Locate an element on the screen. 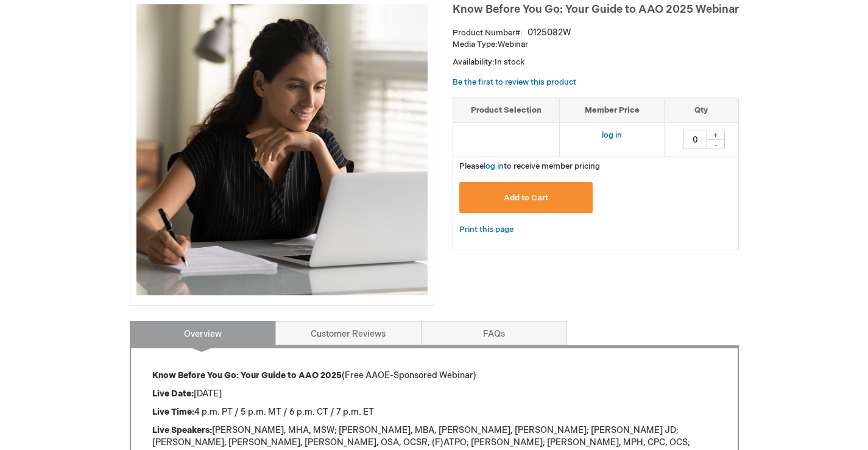 This screenshot has height=450, width=868. strong: Live Time: is located at coordinates (173, 411).